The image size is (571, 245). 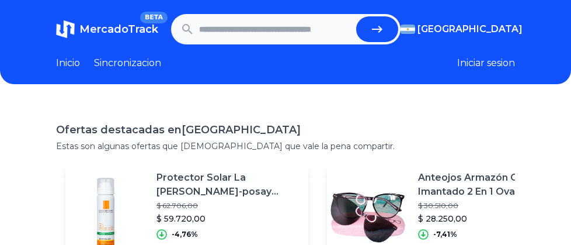 I want to click on p: $ 62.706,00, so click(x=228, y=206).